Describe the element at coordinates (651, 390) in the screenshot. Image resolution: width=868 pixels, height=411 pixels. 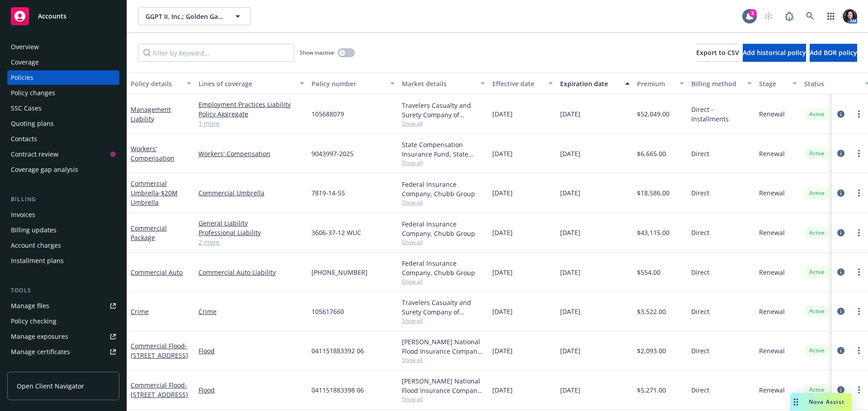
I see `span: $5,271.00` at that location.